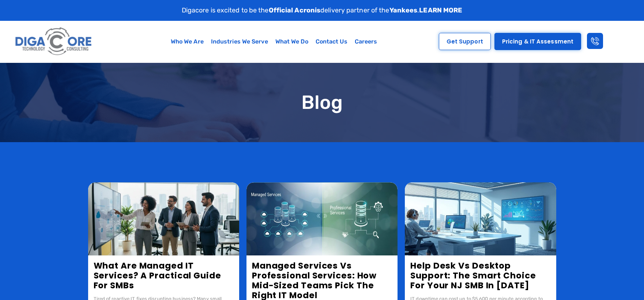 The width and height of the screenshot is (644, 300). Describe the element at coordinates (331, 41) in the screenshot. I see `a: Contact Us` at that location.